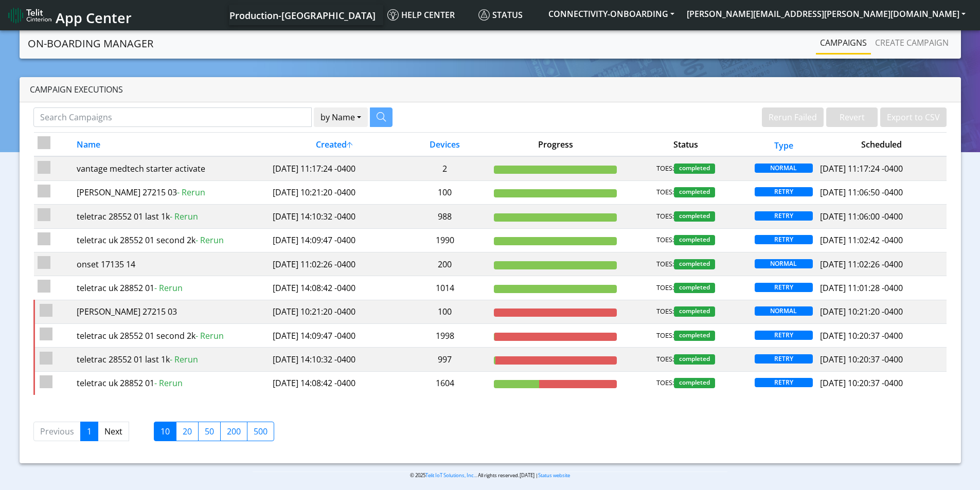  What do you see at coordinates (209, 431) in the screenshot?
I see `label: 50` at bounding box center [209, 431].